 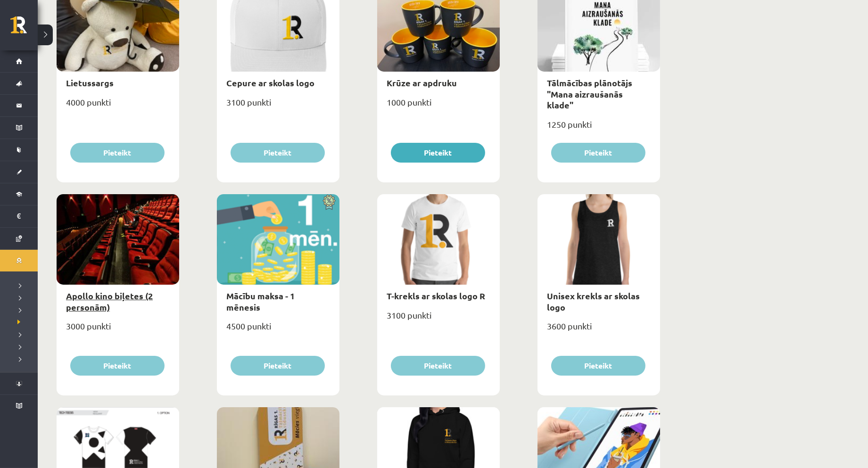 I want to click on a: Mācību maksa - 1 mēnesis, so click(x=260, y=301).